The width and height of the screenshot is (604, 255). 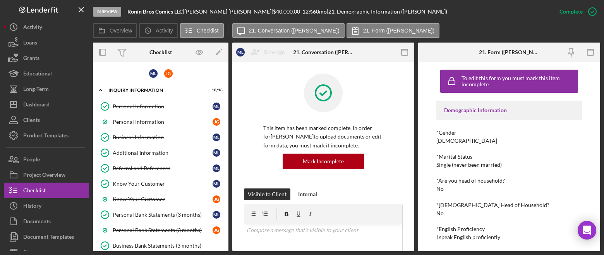 What do you see at coordinates (587, 230) in the screenshot?
I see `div: Open Intercom Messenger` at bounding box center [587, 230].